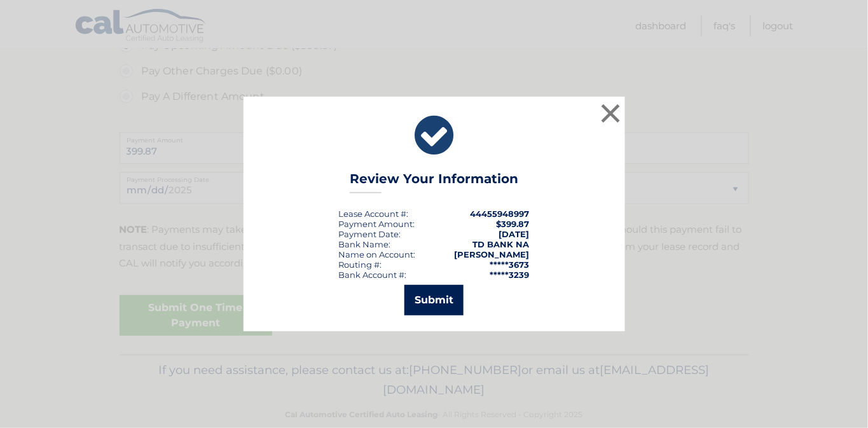  Describe the element at coordinates (369, 234) in the screenshot. I see `span: Payment Date` at that location.